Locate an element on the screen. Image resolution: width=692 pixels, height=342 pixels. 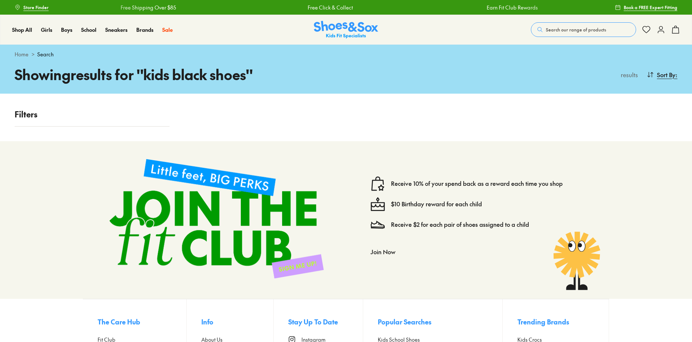
a: Free Shipping Over $85 is located at coordinates (148, 7).